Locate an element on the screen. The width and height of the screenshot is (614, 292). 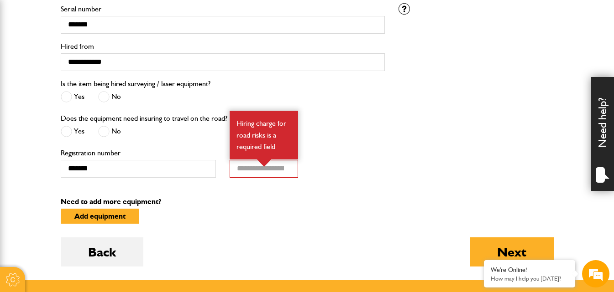
div: We're Online! is located at coordinates (529, 270).